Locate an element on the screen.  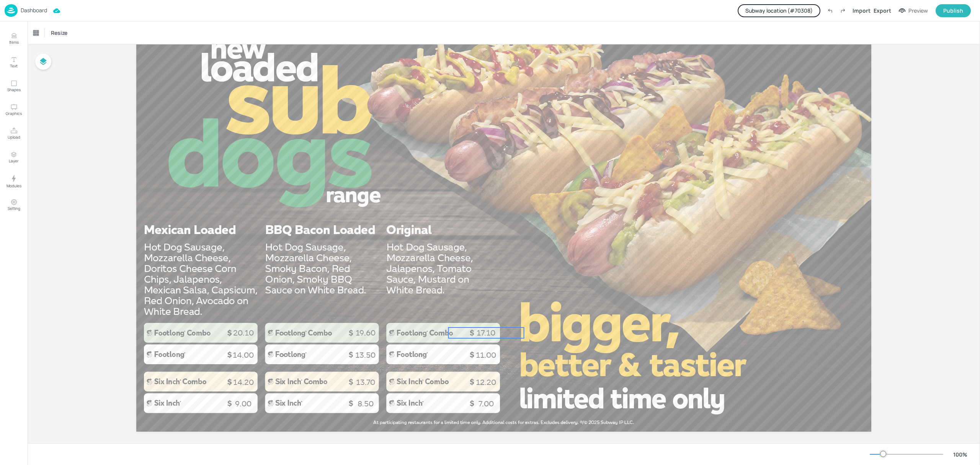
p: Dashboard is located at coordinates (34, 10).